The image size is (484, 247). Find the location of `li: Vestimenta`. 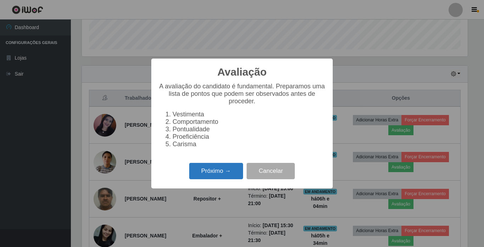

li: Vestimenta is located at coordinates (249, 114).